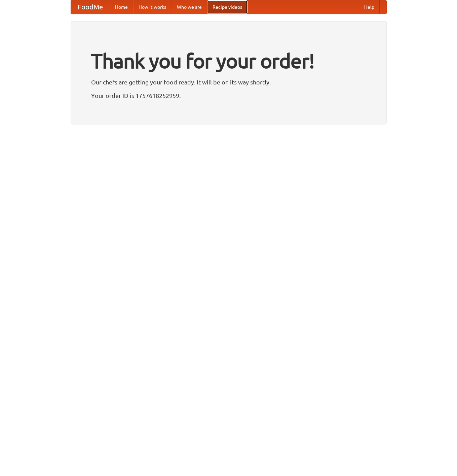 The width and height of the screenshot is (457, 476). Describe the element at coordinates (228, 61) in the screenshot. I see `h1: Thank you for your order!` at that location.